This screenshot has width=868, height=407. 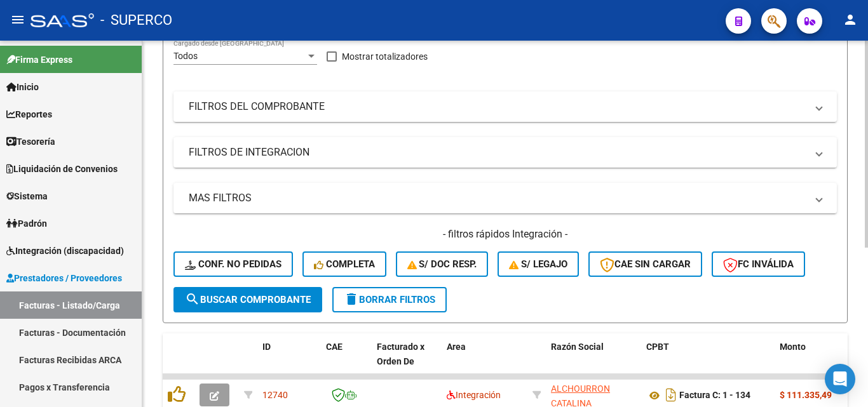 What do you see at coordinates (390, 300) in the screenshot?
I see `span: Borrar Filtros` at bounding box center [390, 300].